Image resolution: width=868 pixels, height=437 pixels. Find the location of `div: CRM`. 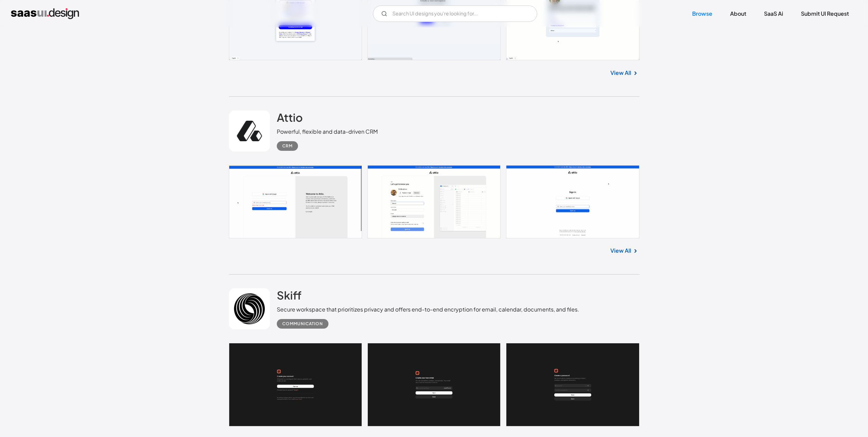

div: CRM is located at coordinates (288, 146).